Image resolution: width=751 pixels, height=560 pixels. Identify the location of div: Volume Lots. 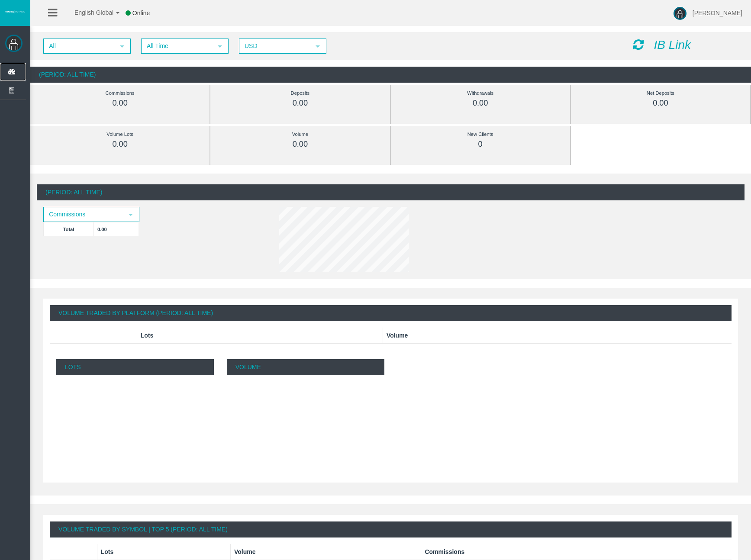
(120, 134).